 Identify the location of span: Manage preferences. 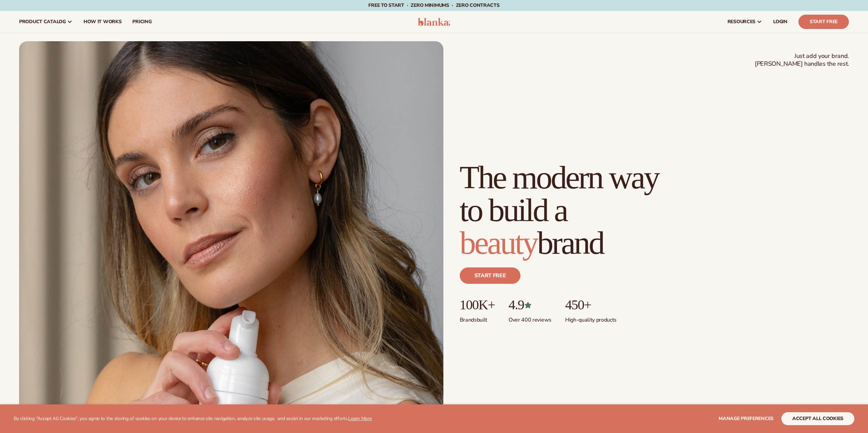
(746, 419).